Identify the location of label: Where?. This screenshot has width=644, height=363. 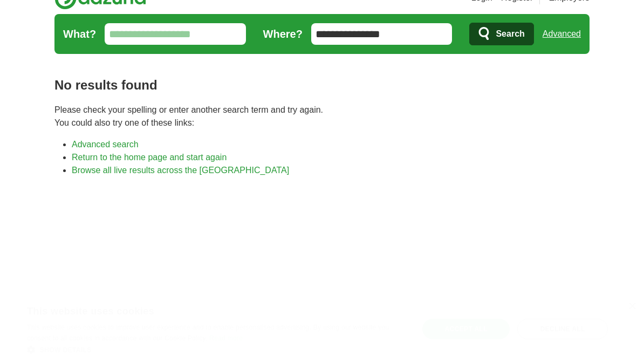
(282, 34).